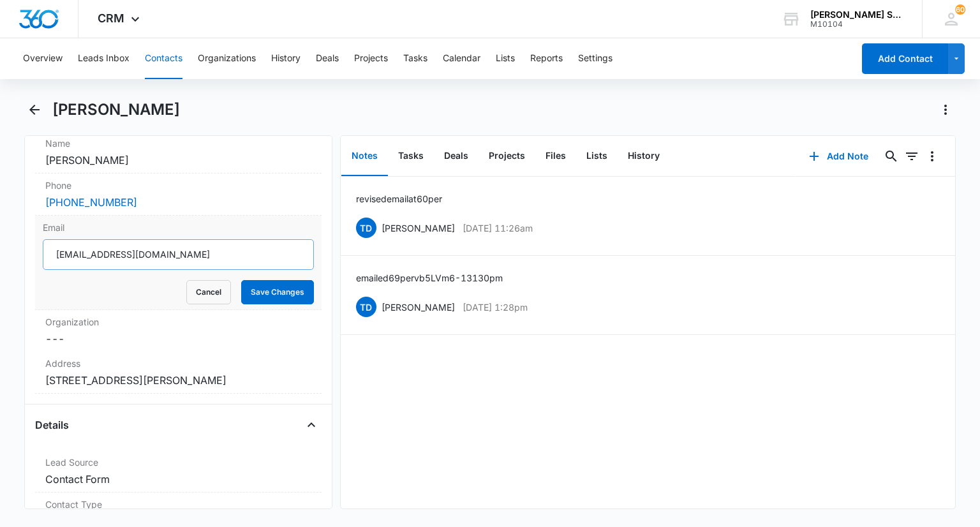  What do you see at coordinates (178, 227) in the screenshot?
I see `label: Email` at bounding box center [178, 227].